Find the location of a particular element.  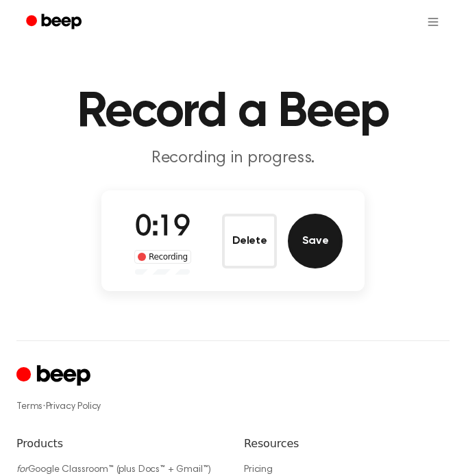

a: Pricing is located at coordinates (259, 470).